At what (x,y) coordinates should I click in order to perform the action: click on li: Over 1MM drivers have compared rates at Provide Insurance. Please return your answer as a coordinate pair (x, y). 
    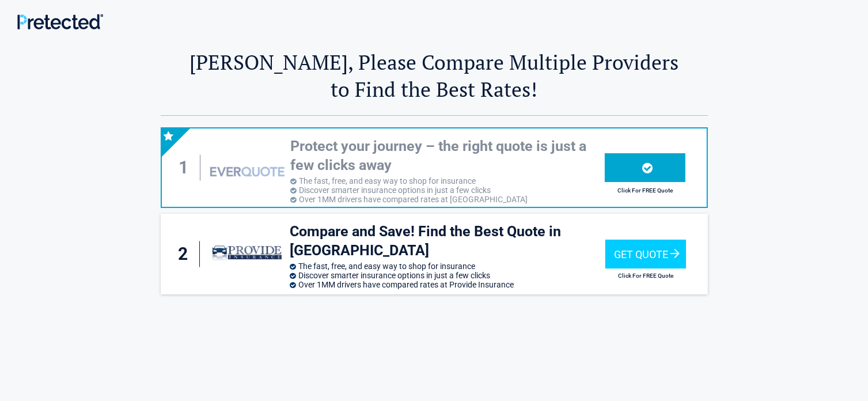
    Looking at the image, I should click on (448, 285).